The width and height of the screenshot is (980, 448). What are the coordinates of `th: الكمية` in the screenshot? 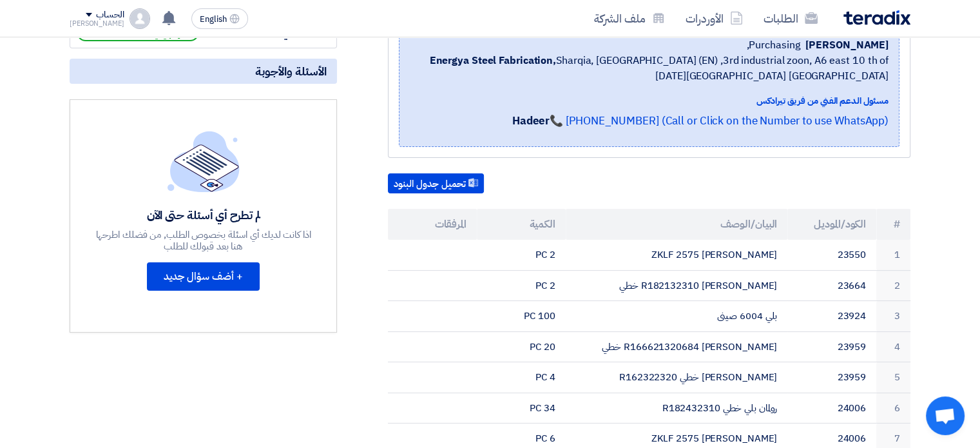 It's located at (521, 225).